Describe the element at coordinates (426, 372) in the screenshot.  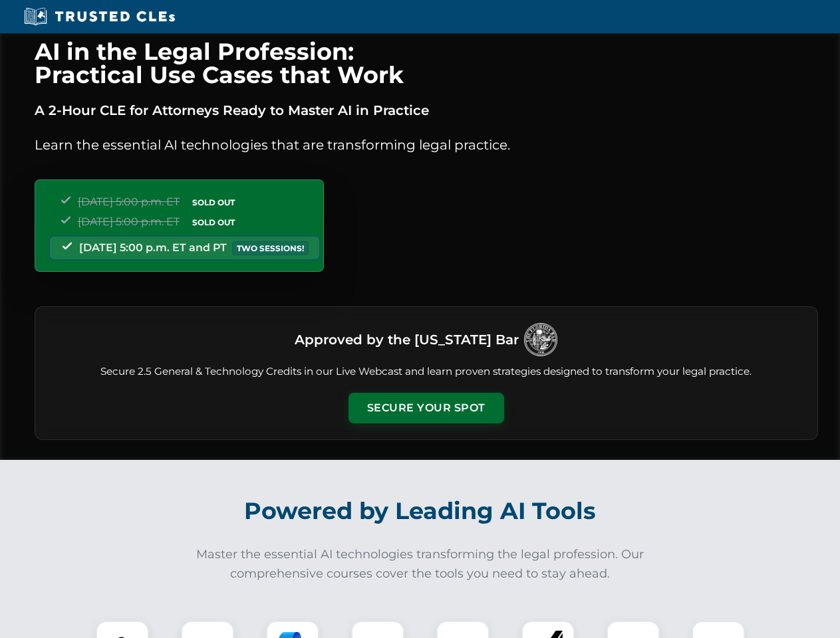
I see `p: Secure 2.5 General & Technology Credits in our Live Webcast and learn proven strategies designed ...` at that location.